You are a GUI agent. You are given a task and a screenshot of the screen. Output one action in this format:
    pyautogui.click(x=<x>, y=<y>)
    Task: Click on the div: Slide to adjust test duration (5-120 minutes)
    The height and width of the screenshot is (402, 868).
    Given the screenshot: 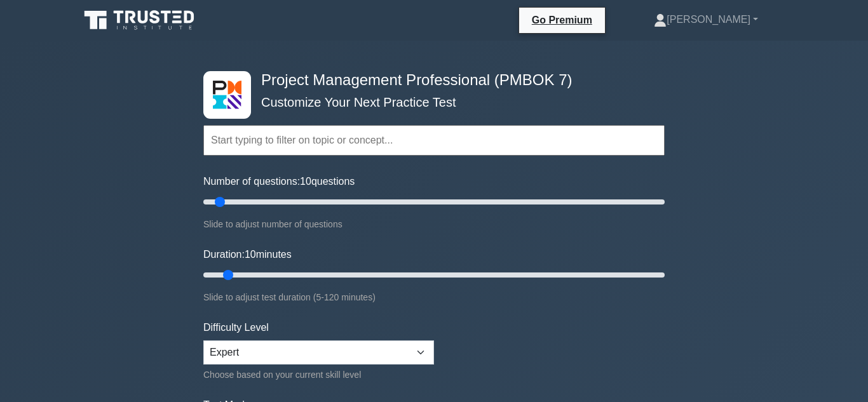 What is the action you would take?
    pyautogui.click(x=434, y=297)
    